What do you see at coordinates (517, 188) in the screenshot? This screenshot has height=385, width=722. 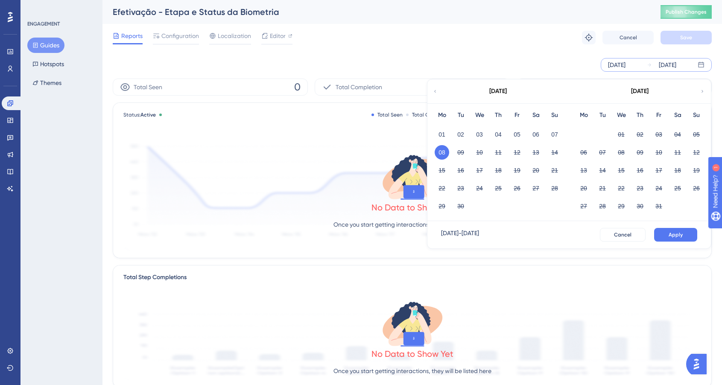 I see `button: 26` at bounding box center [517, 188].